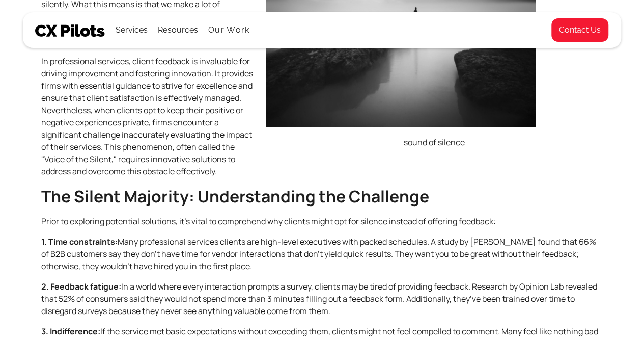 This screenshot has height=339, width=644. I want to click on strong: 3. Indifference:, so click(71, 331).